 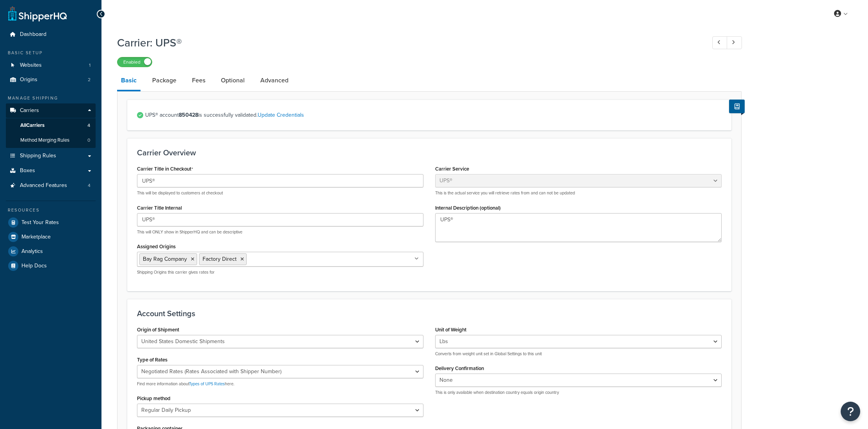 What do you see at coordinates (38, 156) in the screenshot?
I see `span: Shipping Rules` at bounding box center [38, 156].